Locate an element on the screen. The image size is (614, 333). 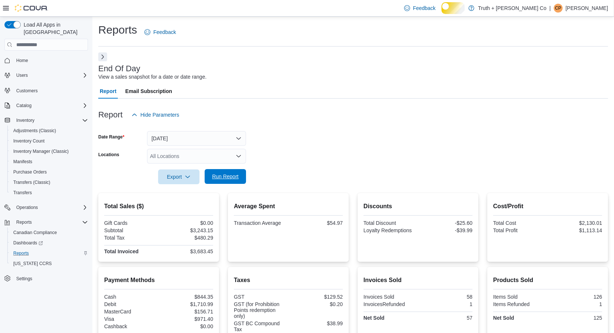
span: Feedback is located at coordinates (424, 8).